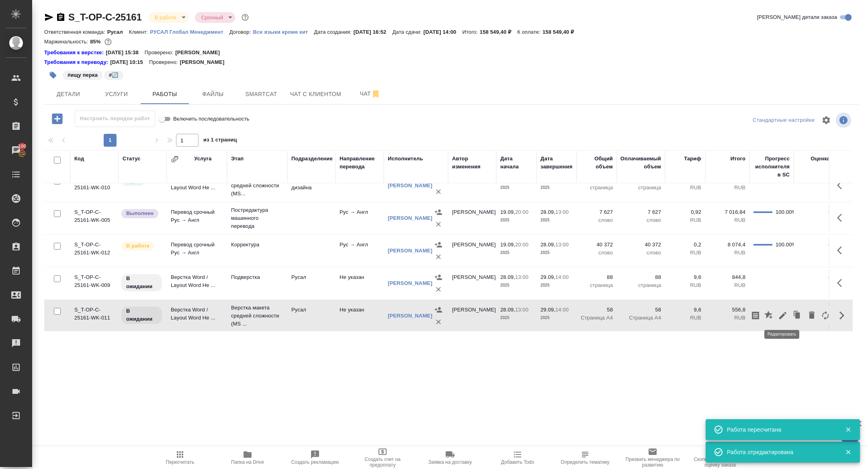 This screenshot has height=469, width=868. Describe the element at coordinates (597, 188) in the screenshot. I see `p: страница` at that location.